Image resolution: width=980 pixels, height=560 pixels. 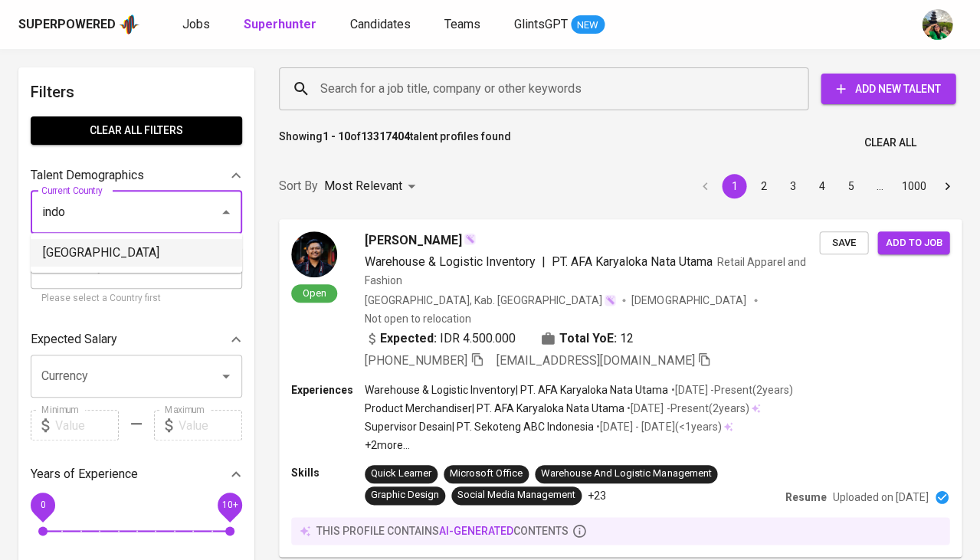 What do you see at coordinates (588, 338) in the screenshot?
I see `b: Total YoE:` at bounding box center [588, 338].